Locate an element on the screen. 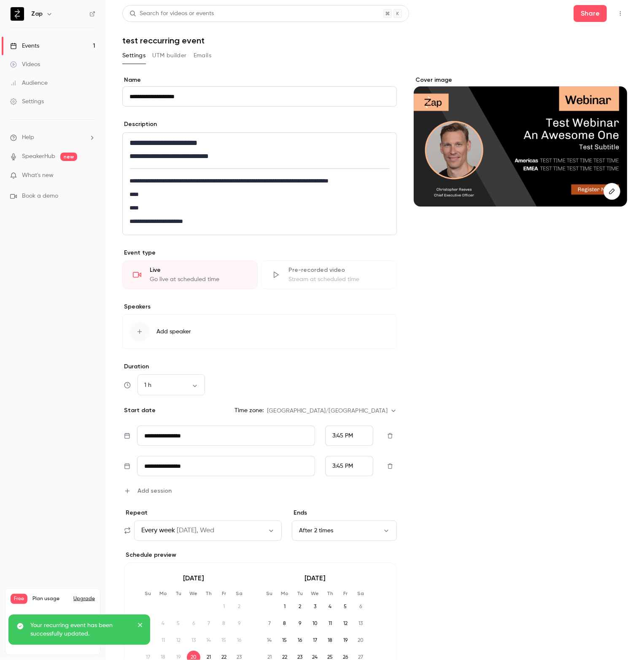  div: Events is located at coordinates (24, 46).